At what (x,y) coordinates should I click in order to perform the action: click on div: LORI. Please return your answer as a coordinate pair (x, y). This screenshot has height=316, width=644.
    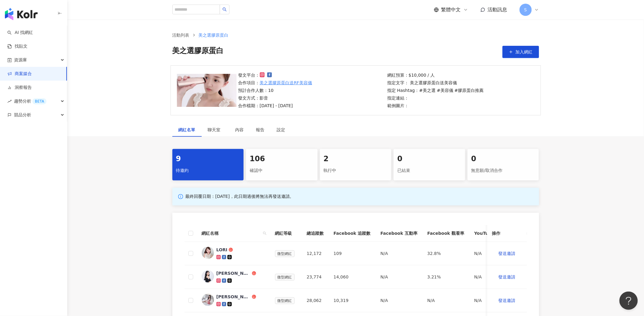
    Looking at the image, I should click on (222, 250).